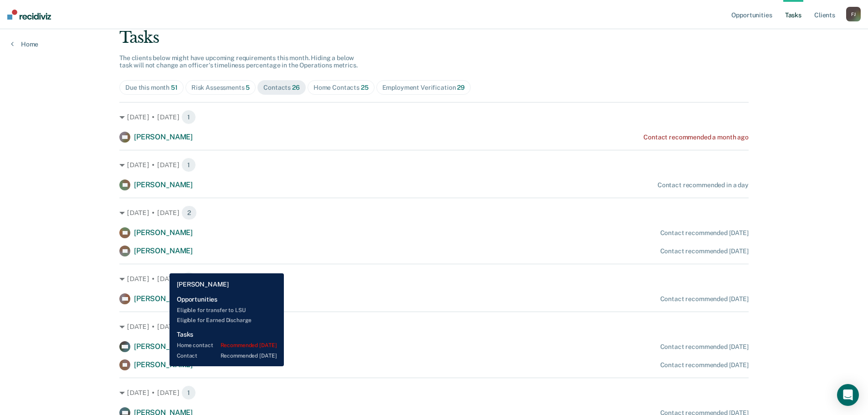 The image size is (868, 415). What do you see at coordinates (703, 185) in the screenshot?
I see `div: Contact recommended in a day` at bounding box center [703, 185].